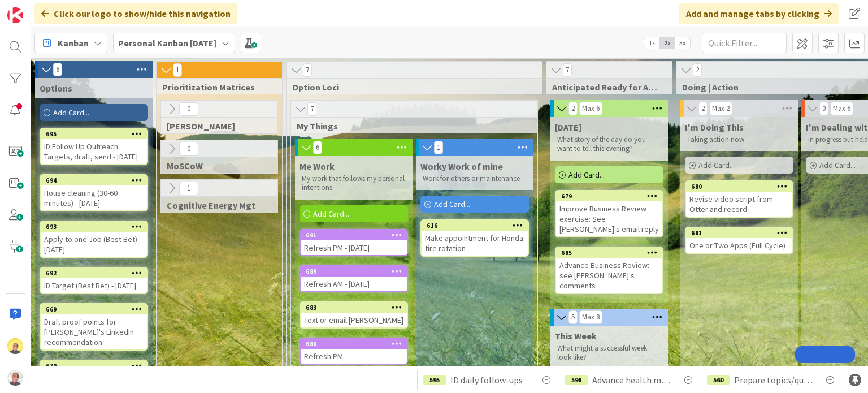 The height and width of the screenshot is (393, 868). Describe the element at coordinates (214, 87) in the screenshot. I see `span: Prioritization Matrices` at that location.